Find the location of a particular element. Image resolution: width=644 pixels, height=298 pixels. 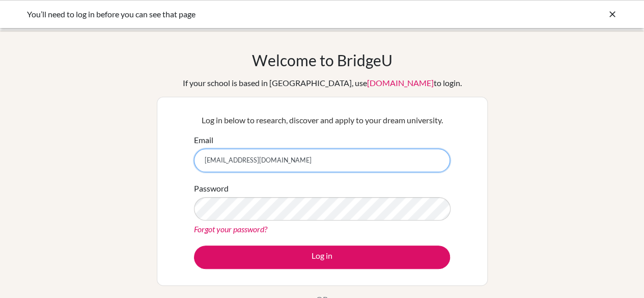

a: Forgot your password? is located at coordinates (230, 229).